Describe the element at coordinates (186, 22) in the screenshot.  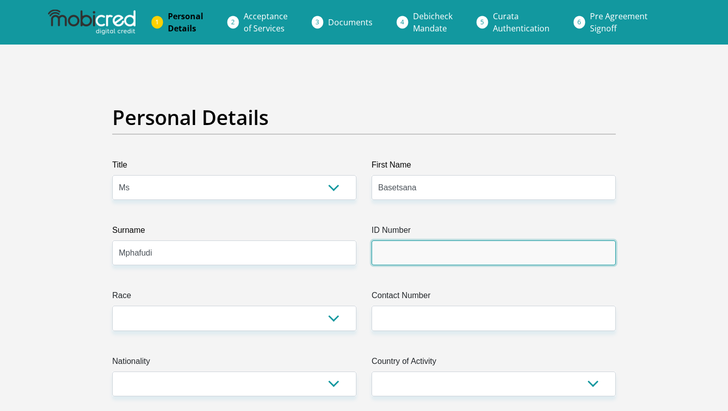
I see `a: PersonalDetails` at that location.